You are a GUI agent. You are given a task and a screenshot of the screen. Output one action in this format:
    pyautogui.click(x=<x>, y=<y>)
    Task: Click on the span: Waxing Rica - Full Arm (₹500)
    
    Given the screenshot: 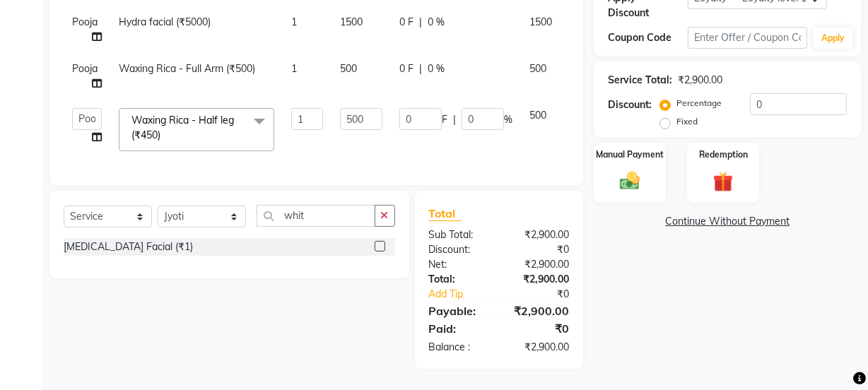 What is the action you would take?
    pyautogui.click(x=187, y=69)
    